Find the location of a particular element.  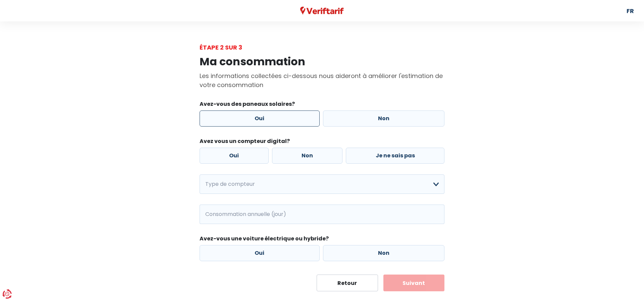

legend: Avez-vous une voiture électrique ou hybride? is located at coordinates (322, 240).